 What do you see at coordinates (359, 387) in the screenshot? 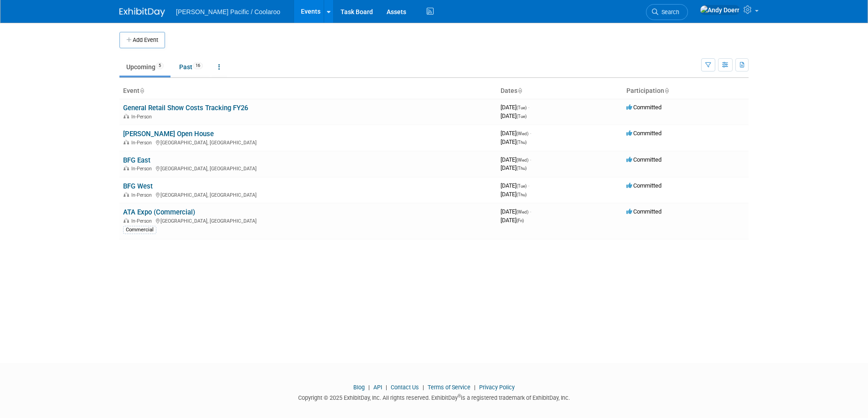
I see `a: Blog` at bounding box center [359, 387].